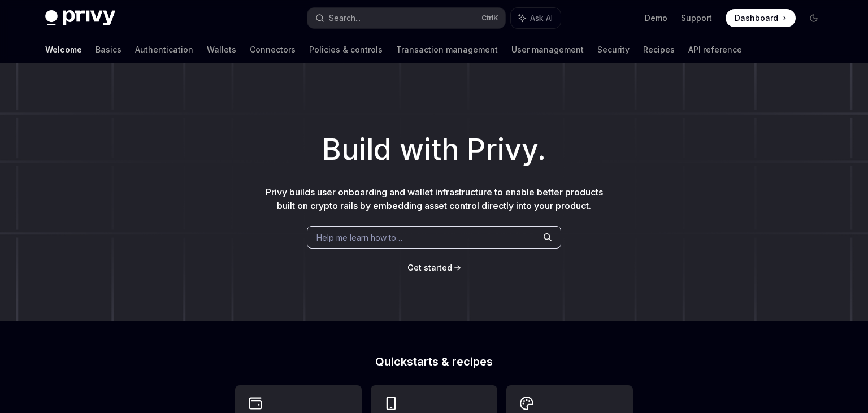  What do you see at coordinates (63, 50) in the screenshot?
I see `a: Welcome` at bounding box center [63, 50].